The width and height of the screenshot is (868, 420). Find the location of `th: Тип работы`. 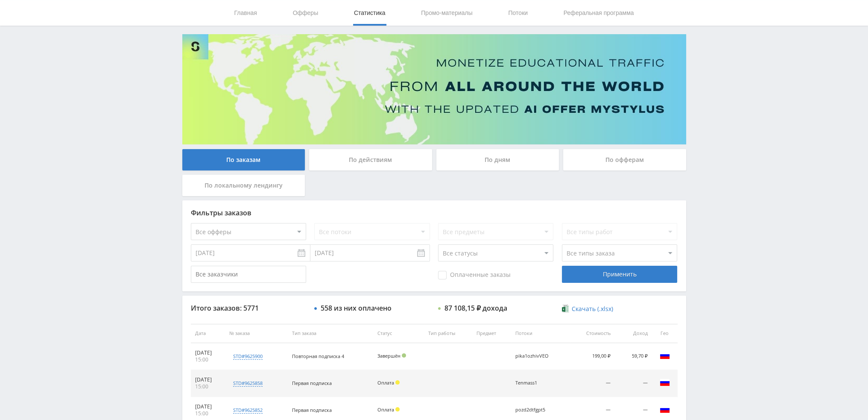

th: Тип работы is located at coordinates (448, 333).